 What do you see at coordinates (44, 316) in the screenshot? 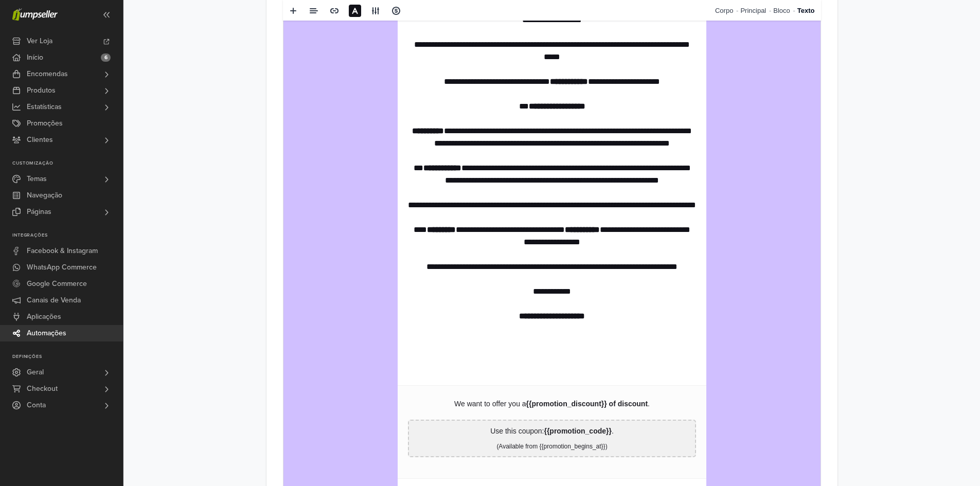
I see `span: Aplicações` at bounding box center [44, 316].